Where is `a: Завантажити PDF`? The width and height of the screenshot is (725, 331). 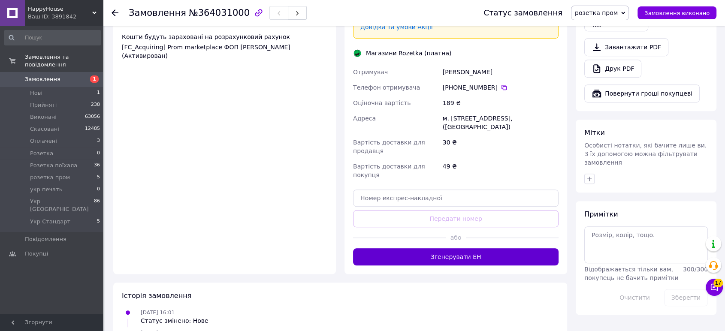
a: Завантажити PDF is located at coordinates (626, 47).